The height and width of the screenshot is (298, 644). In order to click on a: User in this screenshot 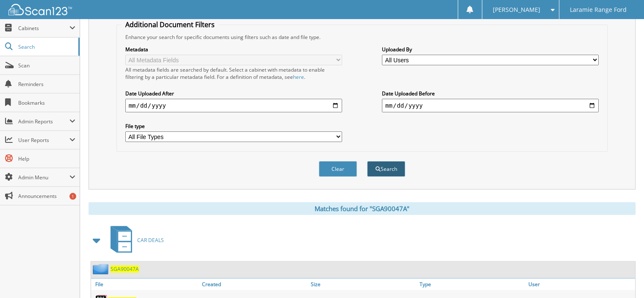, I will do `click(581, 284)`.